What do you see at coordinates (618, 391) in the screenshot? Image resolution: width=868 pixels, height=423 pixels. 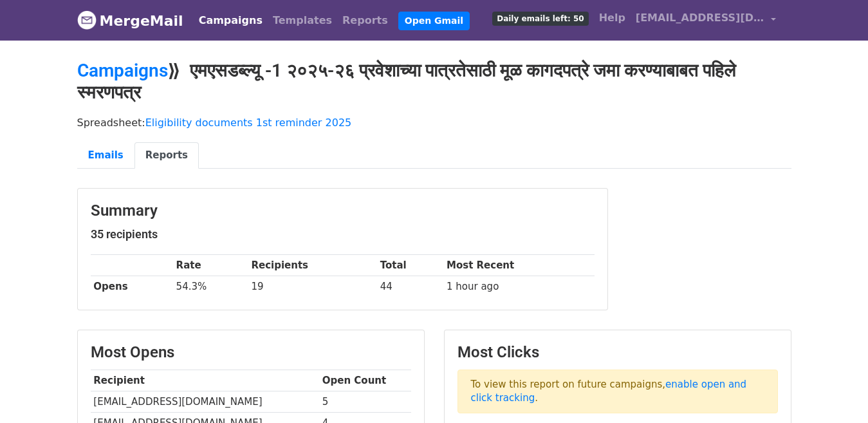 I see `p: To view this report on future campaigns, .` at bounding box center [618, 391].